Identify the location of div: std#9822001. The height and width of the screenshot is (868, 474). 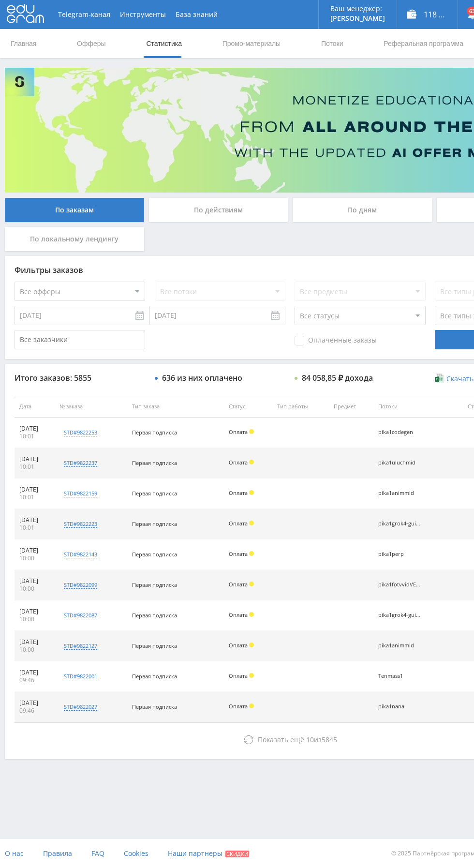
(80, 676).